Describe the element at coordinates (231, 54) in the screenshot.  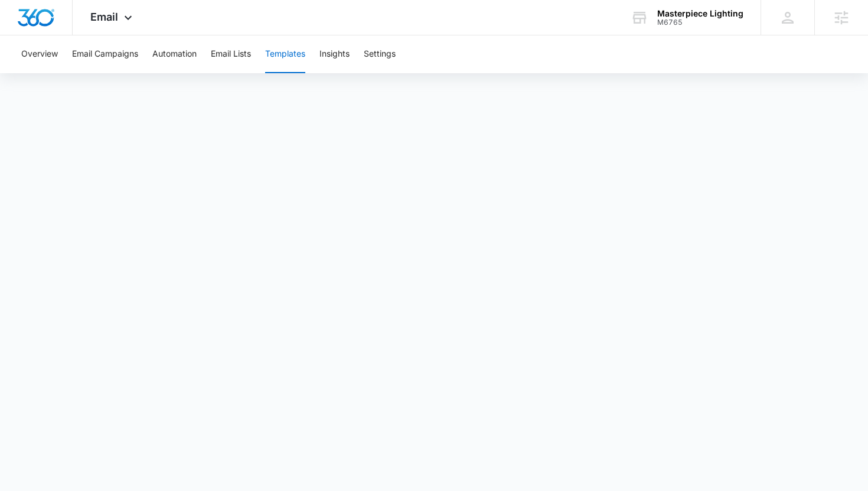
I see `button: Email Lists` at that location.